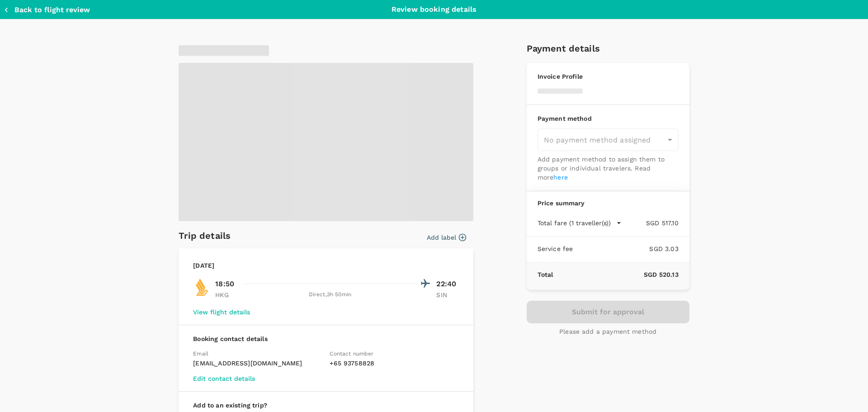 Image resolution: width=868 pixels, height=412 pixels. I want to click on p: 22:40, so click(447, 284).